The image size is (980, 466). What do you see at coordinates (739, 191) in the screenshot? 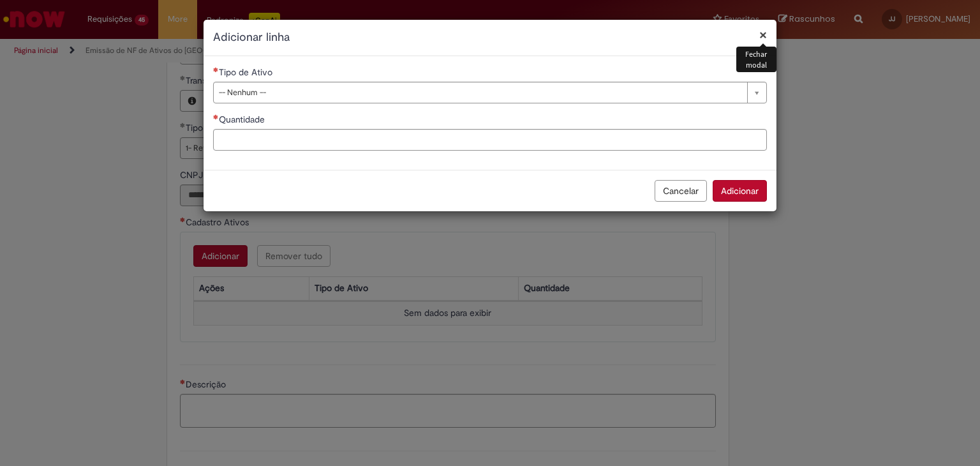
I see `button: Adicionar` at bounding box center [739, 191].